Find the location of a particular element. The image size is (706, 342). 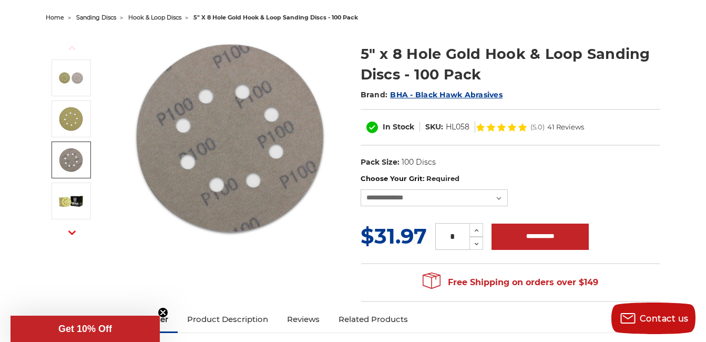

img: 5 inch hook & loop disc 8 VAC Hole is located at coordinates (71, 119).